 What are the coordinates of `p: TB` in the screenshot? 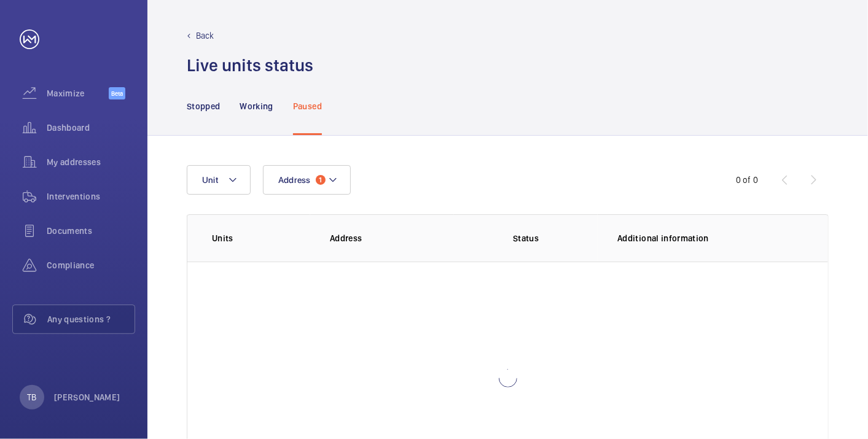 It's located at (31, 397).